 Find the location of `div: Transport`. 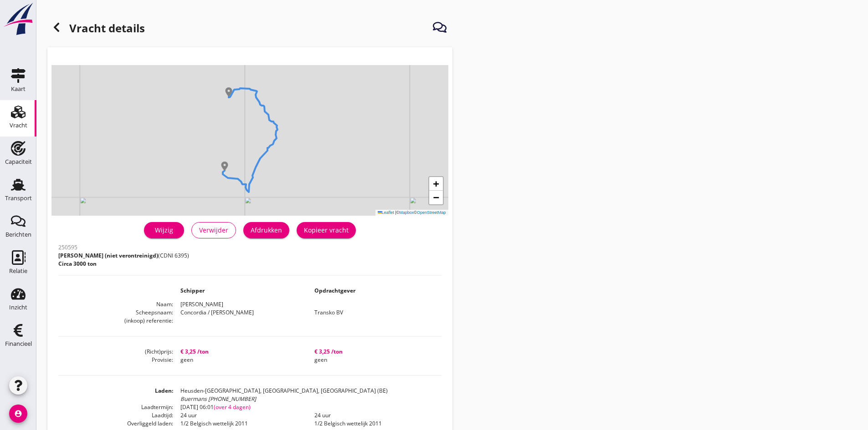

div: Transport is located at coordinates (18, 198).